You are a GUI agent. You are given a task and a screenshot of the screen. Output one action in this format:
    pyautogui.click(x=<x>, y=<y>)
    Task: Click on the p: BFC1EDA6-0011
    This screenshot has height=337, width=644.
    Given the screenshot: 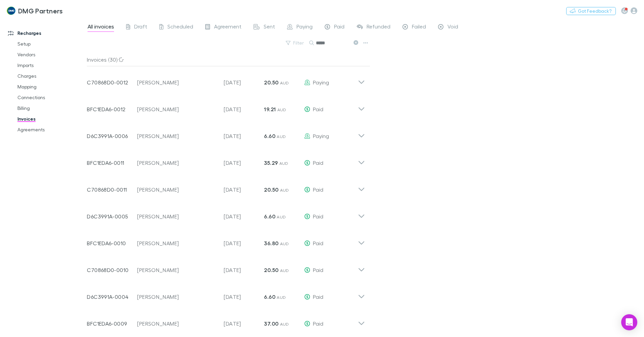 What is the action you would take?
    pyautogui.click(x=112, y=163)
    